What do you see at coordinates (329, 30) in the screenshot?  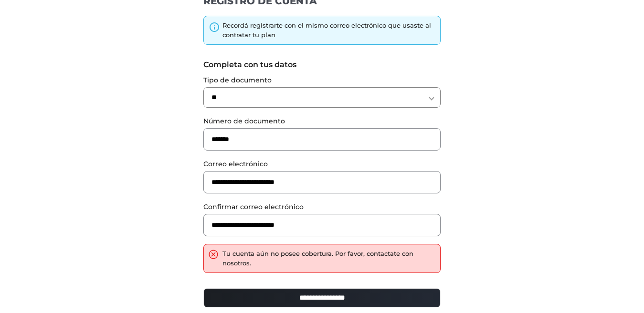 I see `div: Recordá registrarte con el mismo correo electrónico que usaste al contratar tu plan` at bounding box center [329, 30].